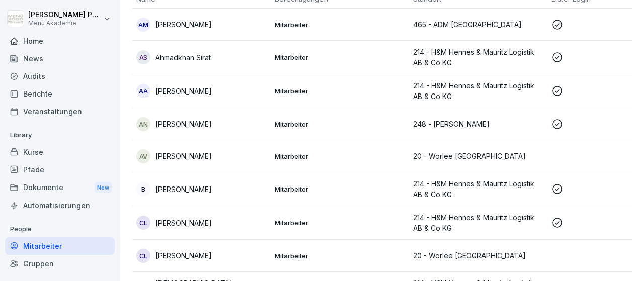 The image size is (644, 281). Describe the element at coordinates (143, 189) in the screenshot. I see `div: B` at that location.